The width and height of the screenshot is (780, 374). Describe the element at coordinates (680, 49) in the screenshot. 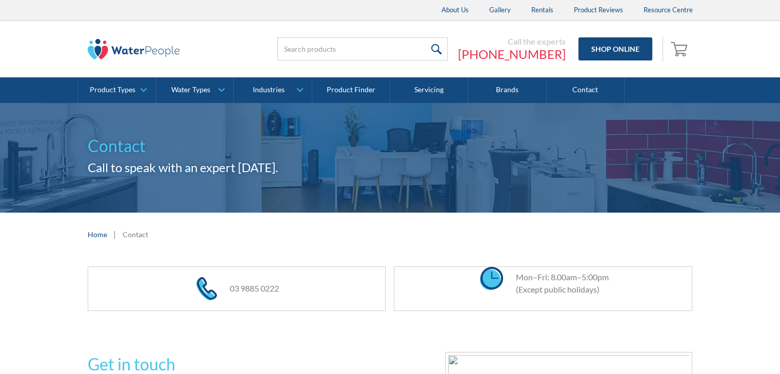

I see `a: Open empty cart` at that location.